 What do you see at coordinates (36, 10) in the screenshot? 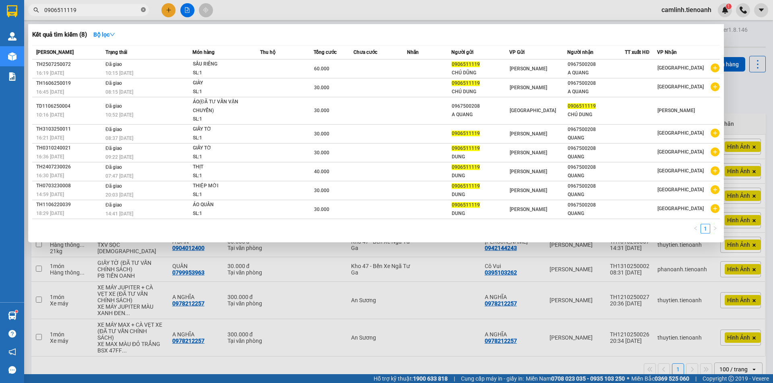
I see `span: search` at bounding box center [36, 10].